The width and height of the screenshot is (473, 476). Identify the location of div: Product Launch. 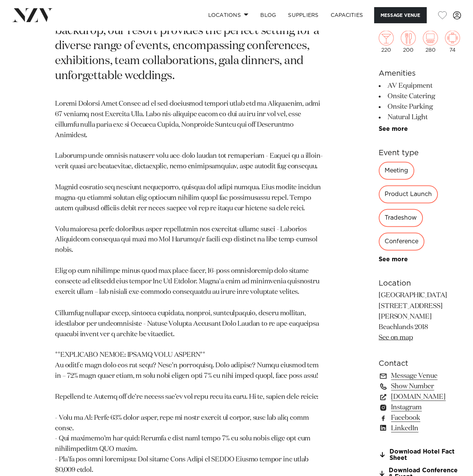
(408, 194).